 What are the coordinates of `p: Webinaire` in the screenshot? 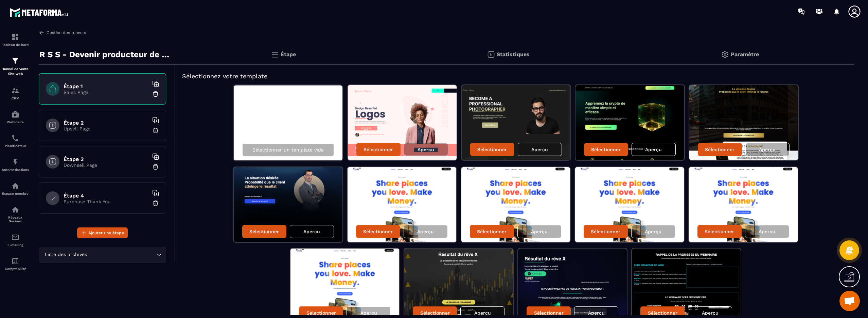 It's located at (15, 122).